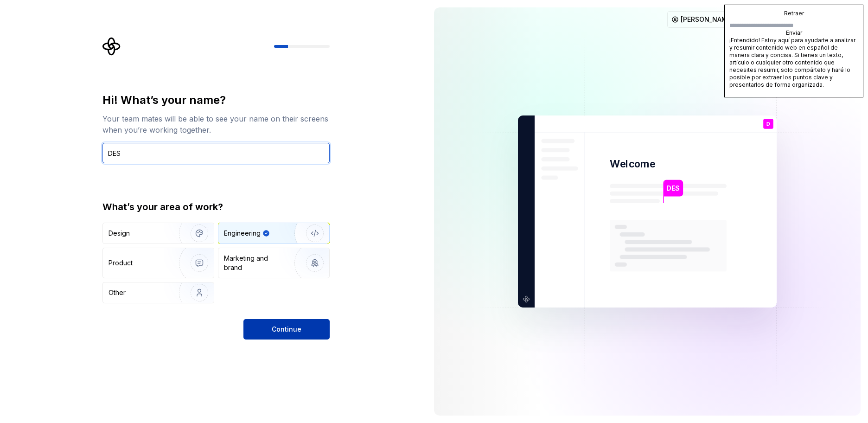 The height and width of the screenshot is (423, 868). I want to click on div: Other, so click(117, 293).